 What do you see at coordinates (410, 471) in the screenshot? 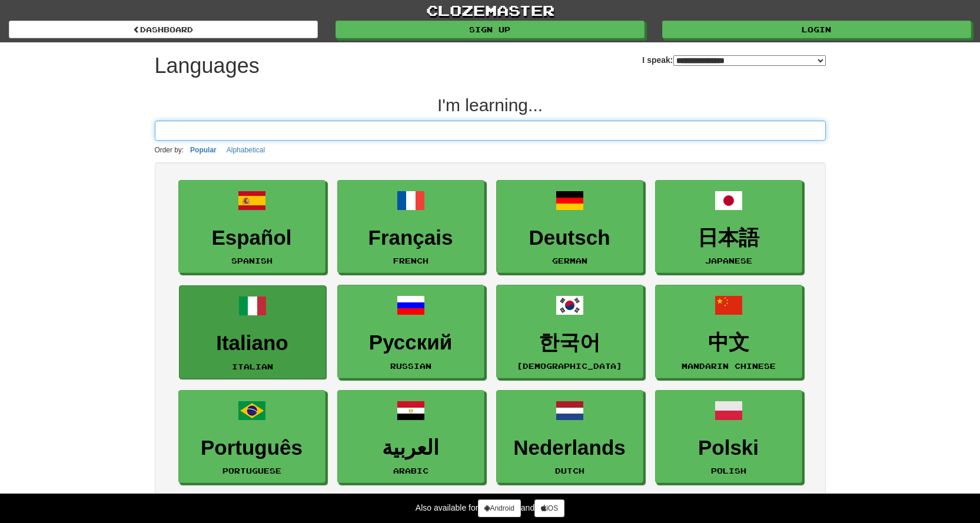
I see `small: Arabic` at bounding box center [410, 471].